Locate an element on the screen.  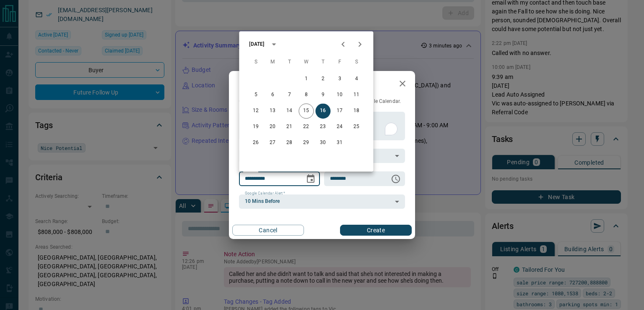
button: 14 is located at coordinates (289, 111).